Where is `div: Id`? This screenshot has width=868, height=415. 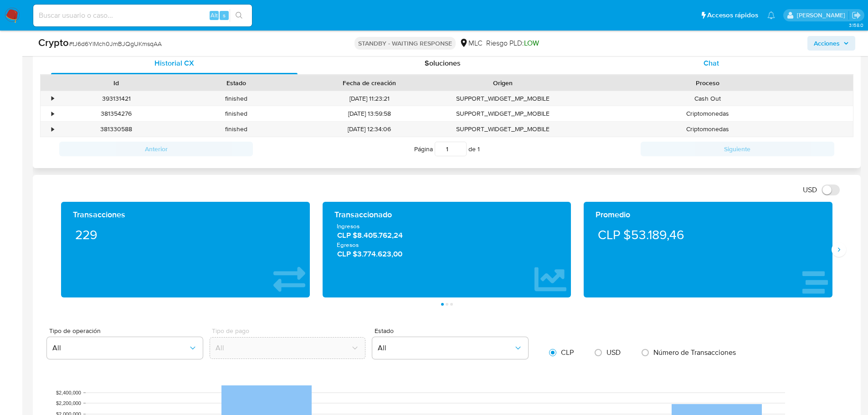 div: Id is located at coordinates (116, 83).